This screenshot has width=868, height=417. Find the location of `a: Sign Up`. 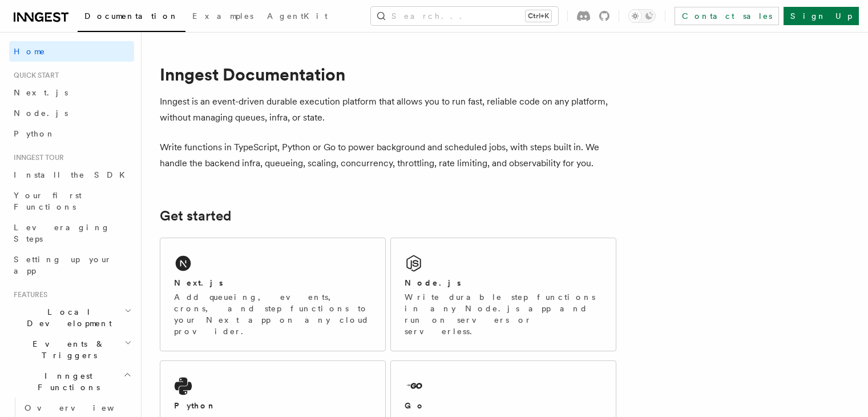

a: Sign Up is located at coordinates (822, 16).